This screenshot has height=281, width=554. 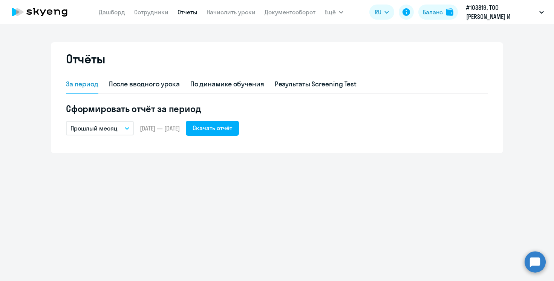 I want to click on button: RU, so click(x=382, y=12).